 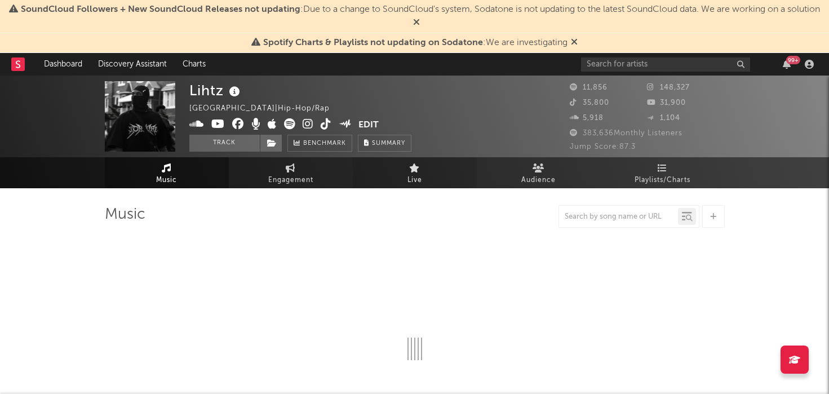 What do you see at coordinates (166, 180) in the screenshot?
I see `span: Music` at bounding box center [166, 180].